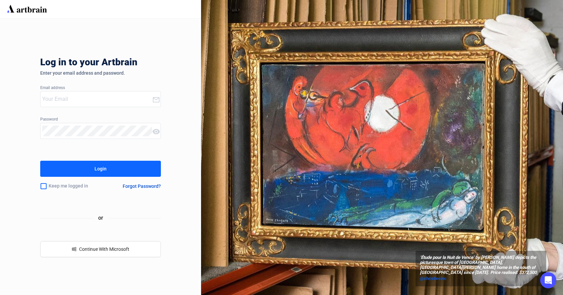 The height and width of the screenshot is (295, 563). Describe the element at coordinates (433, 279) in the screenshot. I see `span: @christiesinc` at that location.